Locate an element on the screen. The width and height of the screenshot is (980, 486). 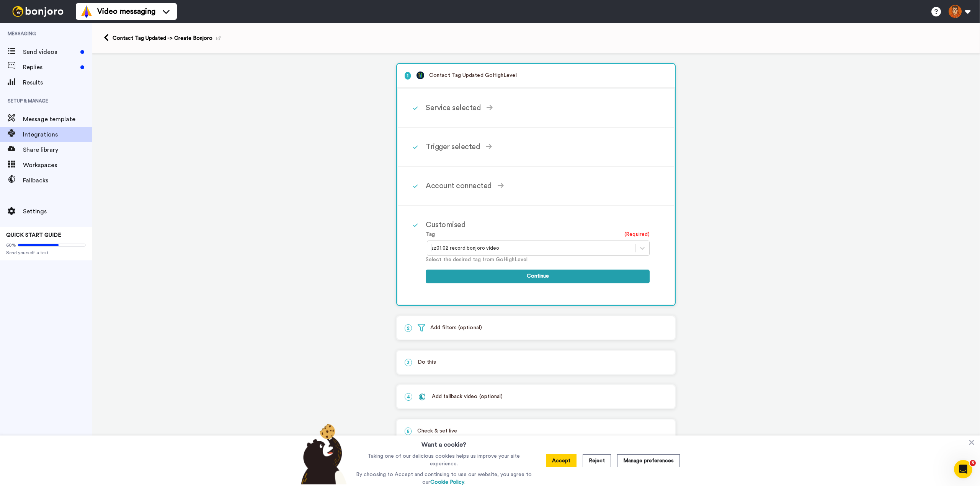
button: Reject is located at coordinates (597, 461).